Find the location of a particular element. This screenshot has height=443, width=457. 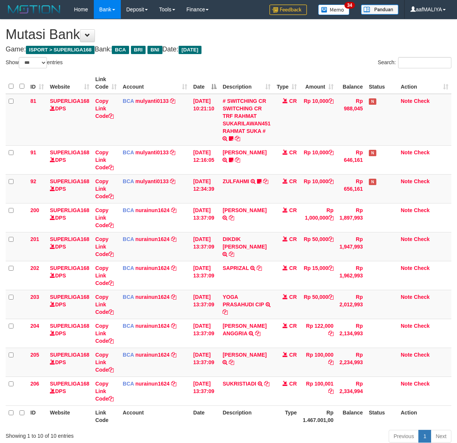

a: nurainun1624 is located at coordinates (152, 297).